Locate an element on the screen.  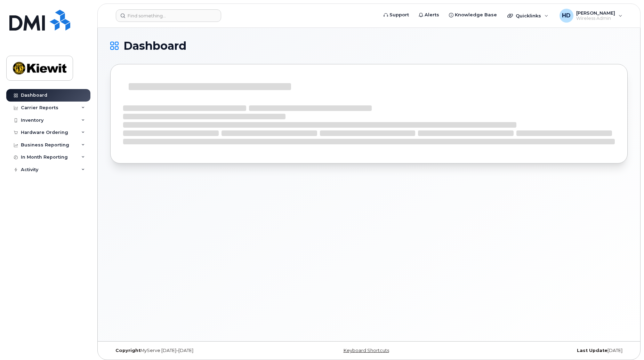
strong: Copyright is located at coordinates (128, 350).